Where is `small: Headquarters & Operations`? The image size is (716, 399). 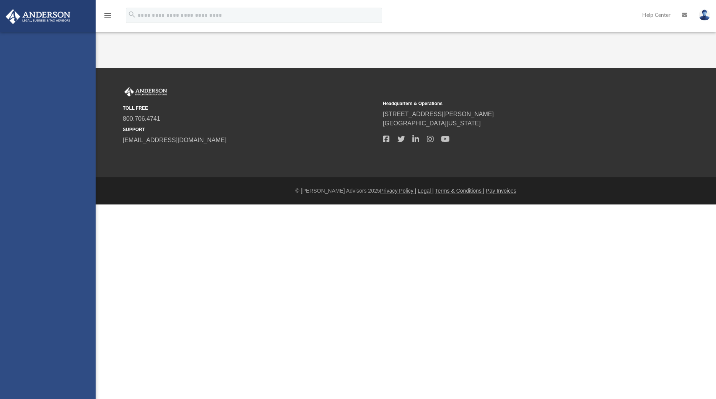 small: Headquarters & Operations is located at coordinates (510, 104).